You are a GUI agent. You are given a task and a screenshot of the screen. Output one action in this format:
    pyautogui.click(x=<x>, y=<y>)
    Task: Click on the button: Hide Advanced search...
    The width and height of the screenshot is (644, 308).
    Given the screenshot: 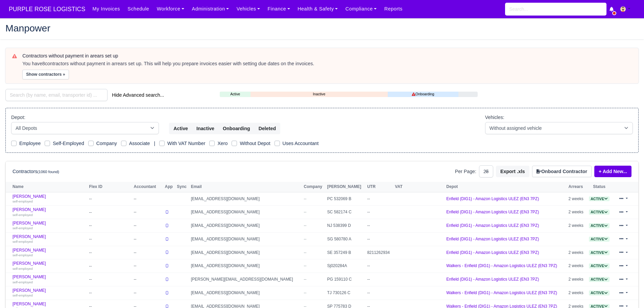 What is the action you would take?
    pyautogui.click(x=138, y=95)
    